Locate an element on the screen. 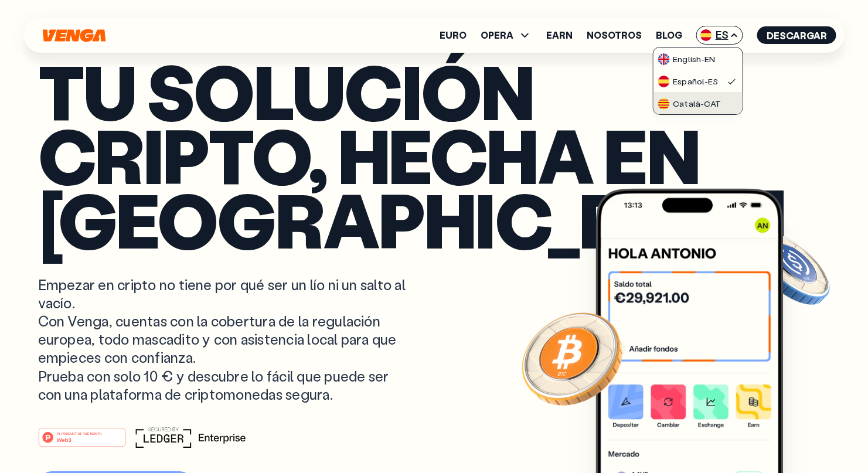 This screenshot has width=868, height=473. p: Empezar en cripto no tiene por qué ser un lío ni un salto al vacío. Con Venga, cuentas con la cob... is located at coordinates (223, 339).